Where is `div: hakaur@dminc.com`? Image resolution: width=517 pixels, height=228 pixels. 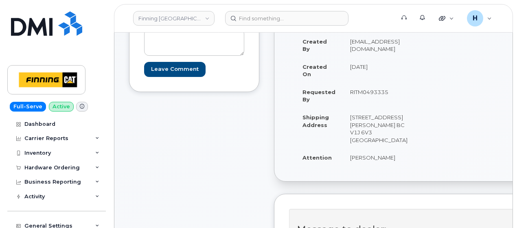
div: hakaur@dminc.com is located at coordinates (479, 18).